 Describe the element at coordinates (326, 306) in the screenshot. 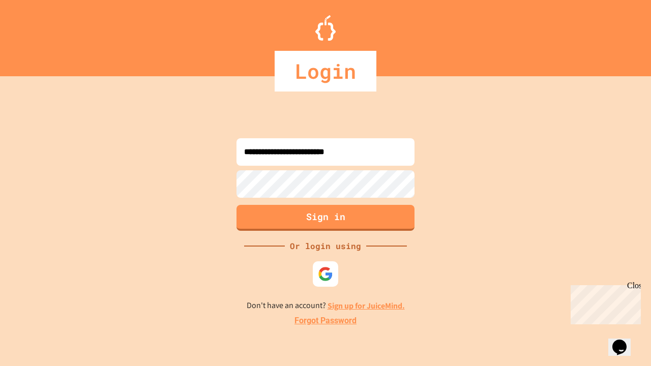

I see `p: Don't have an account?` at that location.